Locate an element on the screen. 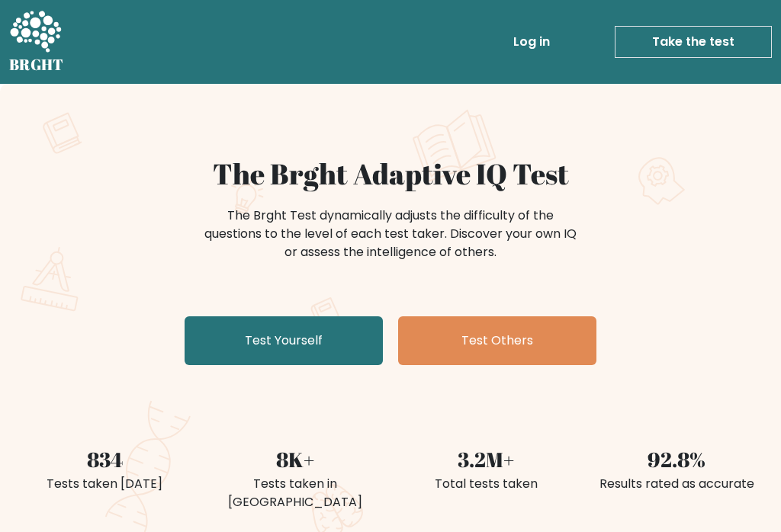  a: Take the test is located at coordinates (693, 42).